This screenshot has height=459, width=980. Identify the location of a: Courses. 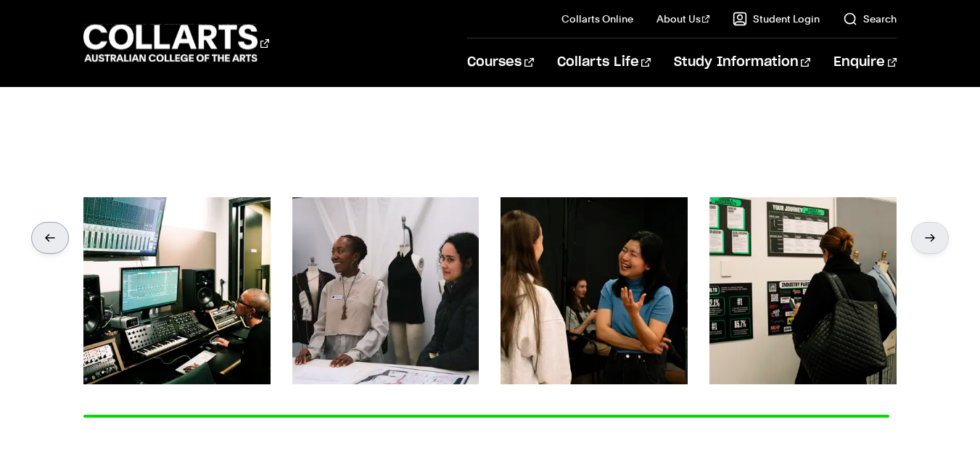
(500, 63).